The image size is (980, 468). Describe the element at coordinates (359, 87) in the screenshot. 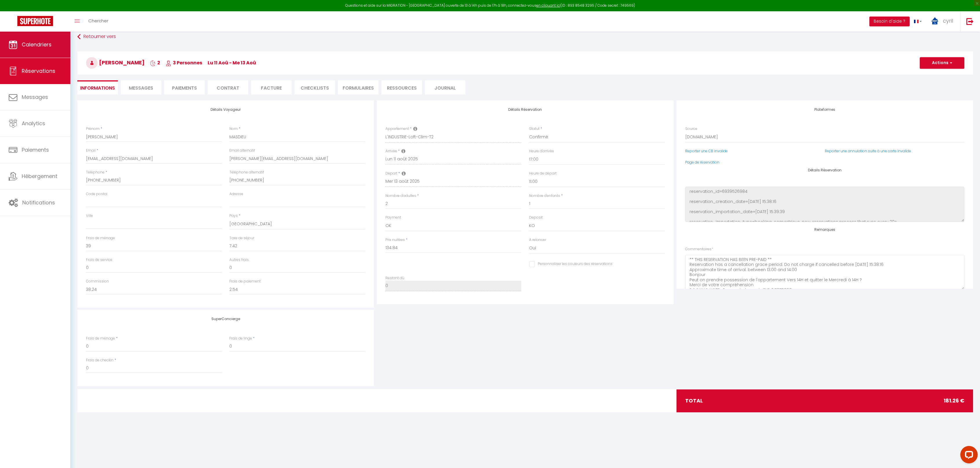

I see `li: FORMULAIRES` at that location.